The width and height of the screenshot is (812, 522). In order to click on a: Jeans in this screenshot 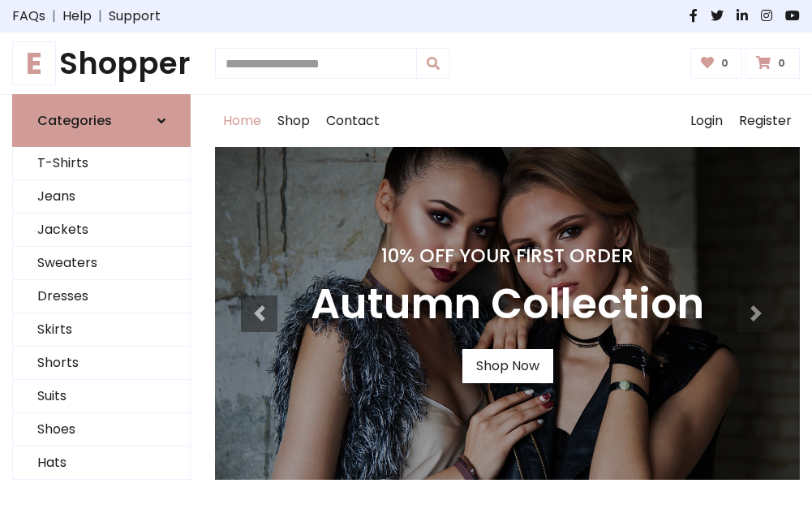, I will do `click(102, 197)`.